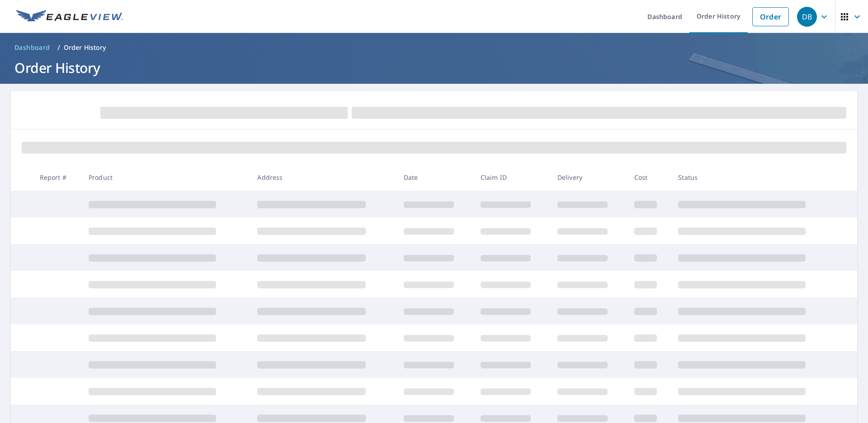 The width and height of the screenshot is (868, 423). Describe the element at coordinates (32, 47) in the screenshot. I see `a: Dashboard` at that location.